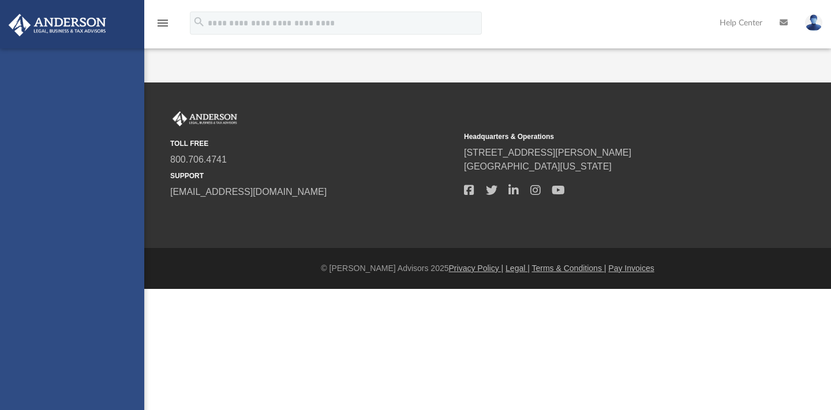  I want to click on small: TOLL FREE, so click(313, 144).